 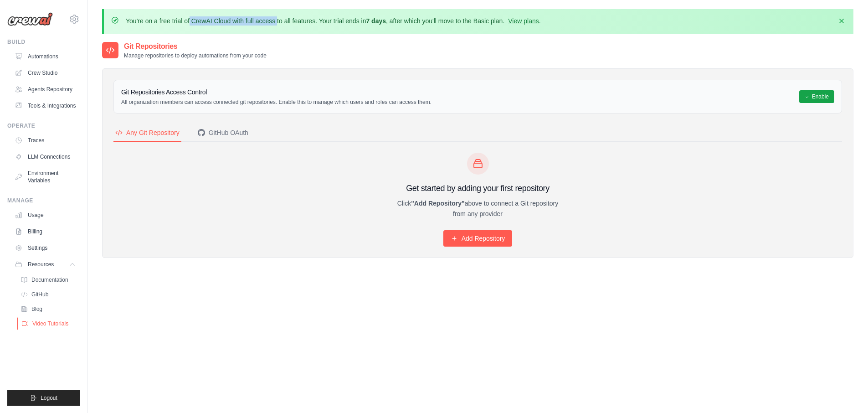 What do you see at coordinates (477, 133) in the screenshot?
I see `nav: Tabs` at bounding box center [477, 133].